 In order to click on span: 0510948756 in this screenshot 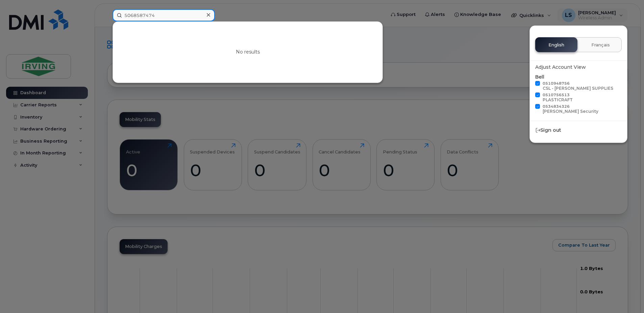, I will do `click(578, 86)`.